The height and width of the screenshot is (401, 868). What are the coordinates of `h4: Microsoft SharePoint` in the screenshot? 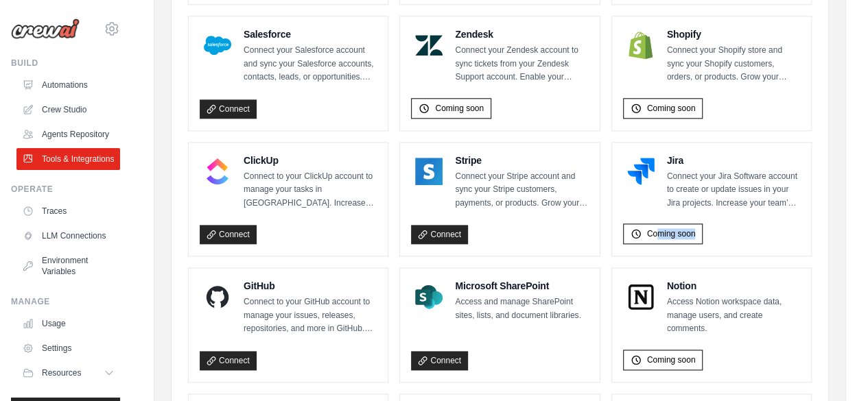 It's located at (522, 286).